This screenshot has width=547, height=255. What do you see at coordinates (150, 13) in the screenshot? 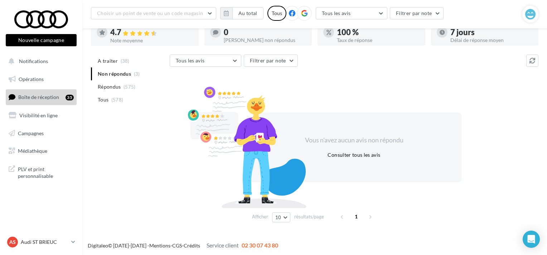
I see `span: Choisir un point de vente ou un code magasin` at bounding box center [150, 13].